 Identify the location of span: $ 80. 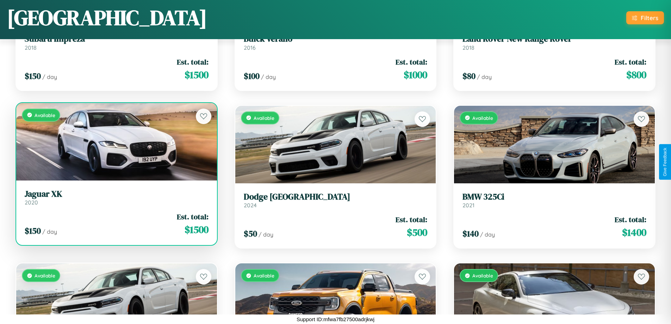
(469, 76).